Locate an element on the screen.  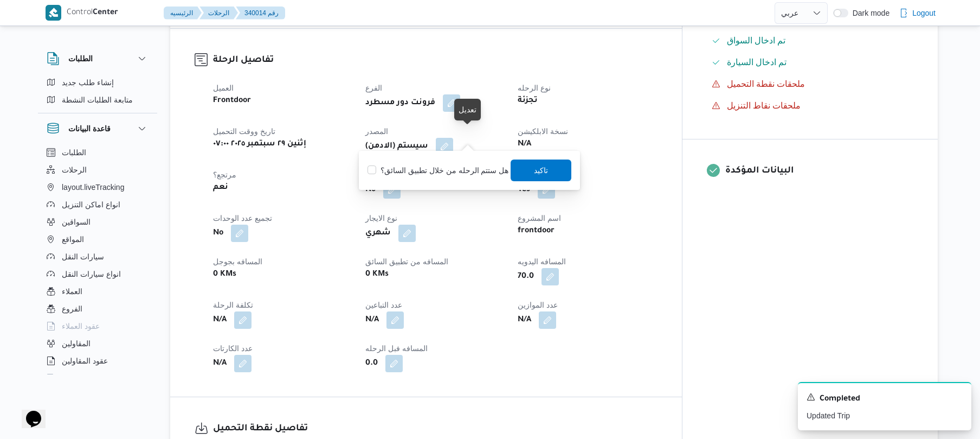
b: Yes is located at coordinates (524, 190).